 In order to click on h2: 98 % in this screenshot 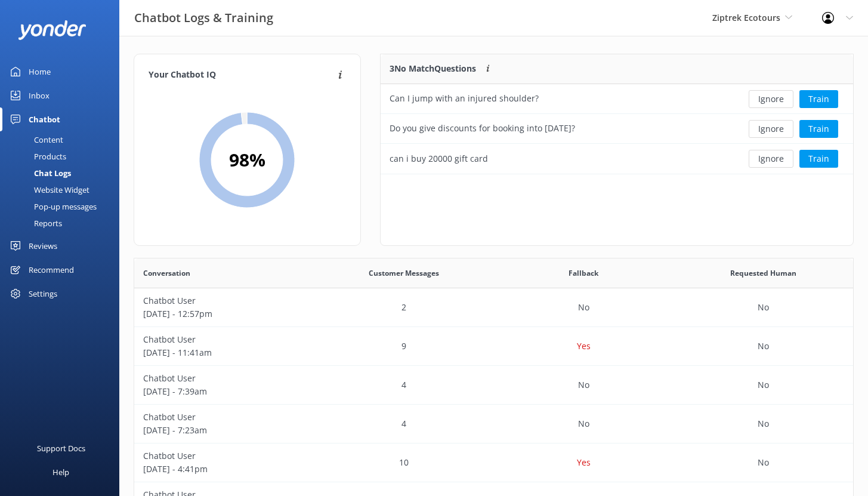, I will do `click(247, 160)`.